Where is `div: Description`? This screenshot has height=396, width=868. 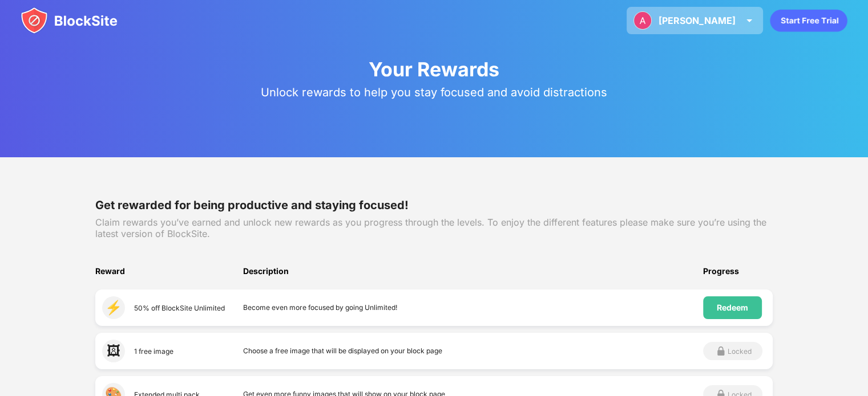
div: Description is located at coordinates (473, 278).